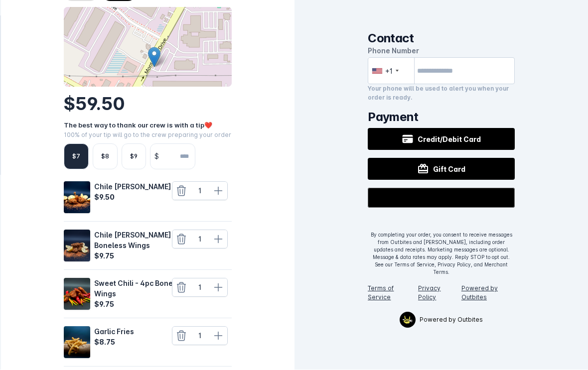  Describe the element at coordinates (105, 157) in the screenshot. I see `div: $8` at that location.